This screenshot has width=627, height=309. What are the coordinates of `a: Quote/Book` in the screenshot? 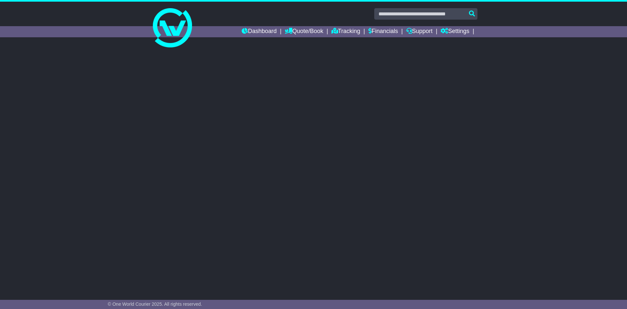 It's located at (304, 32).